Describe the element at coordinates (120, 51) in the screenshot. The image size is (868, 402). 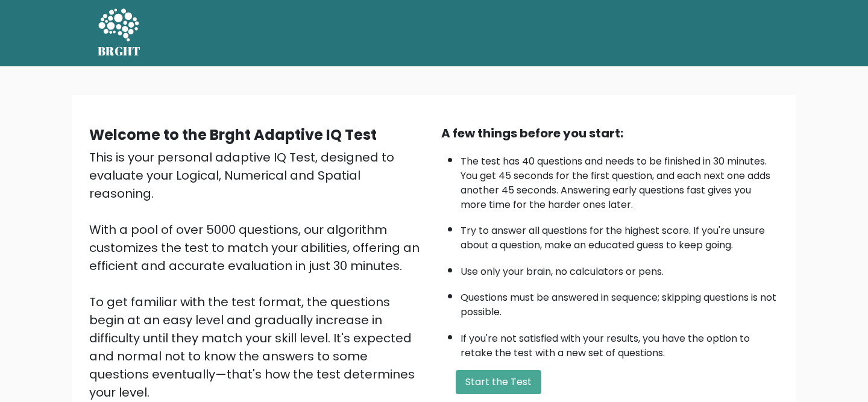
I see `h5: BRGHT` at that location.